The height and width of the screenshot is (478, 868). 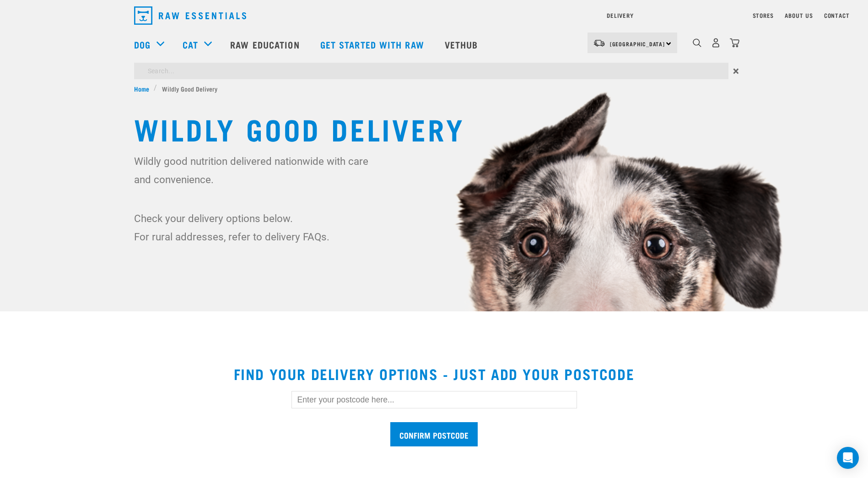 I want to click on a: Vethub, so click(x=463, y=45).